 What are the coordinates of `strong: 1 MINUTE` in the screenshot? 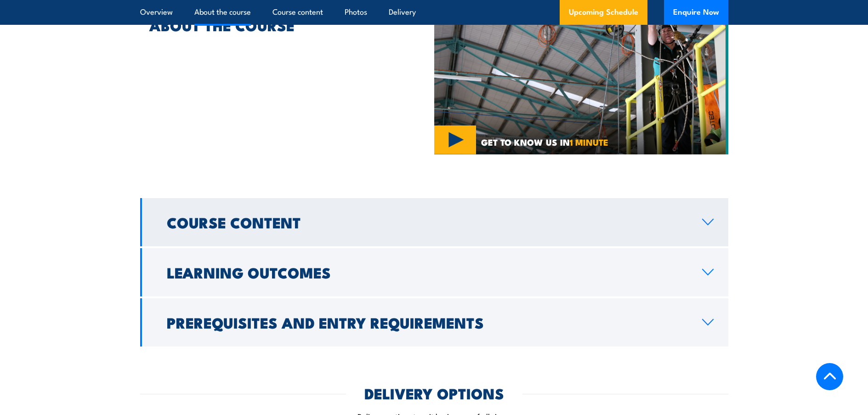 It's located at (589, 141).